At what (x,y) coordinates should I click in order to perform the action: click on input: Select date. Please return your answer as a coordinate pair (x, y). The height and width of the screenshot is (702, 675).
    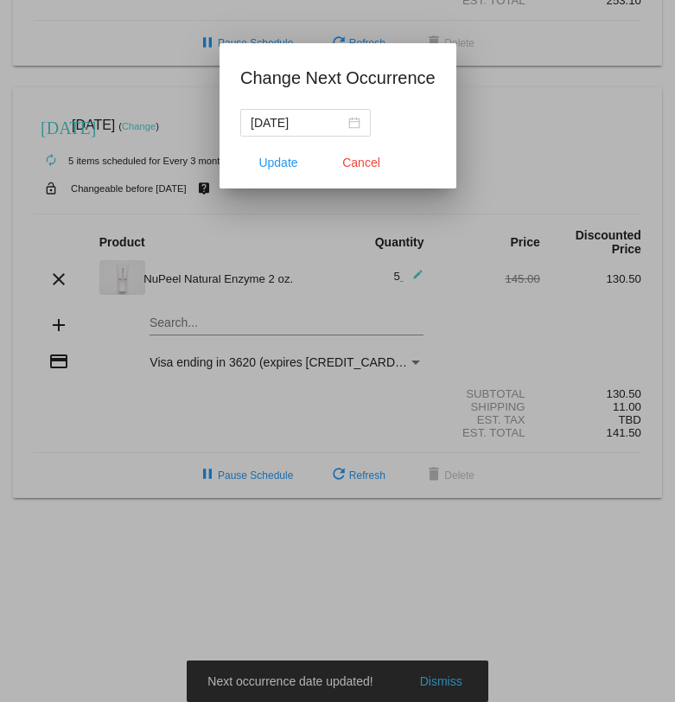
    Looking at the image, I should click on (297, 123).